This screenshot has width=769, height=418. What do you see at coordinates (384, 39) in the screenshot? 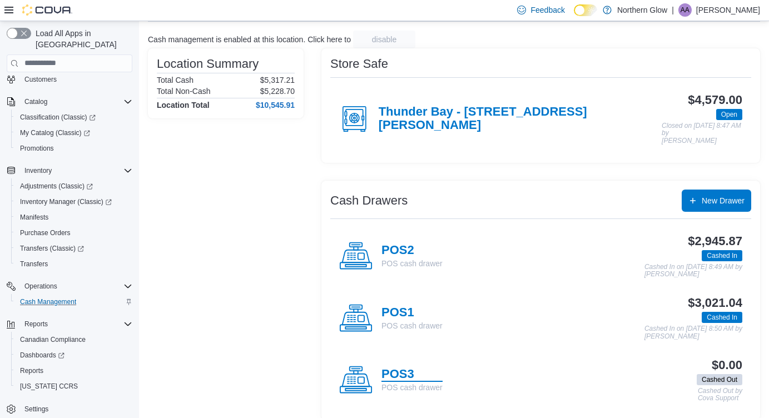
I see `button: disable` at bounding box center [384, 39].